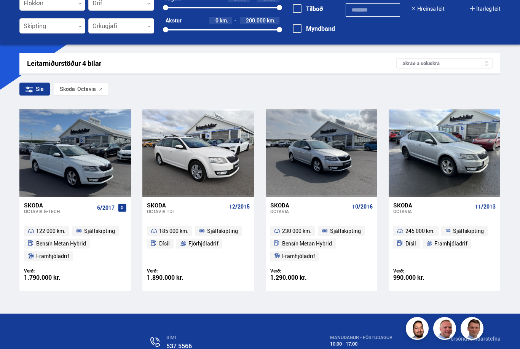 The height and width of the screenshot is (349, 520). I want to click on span: 122 000 km., so click(51, 231).